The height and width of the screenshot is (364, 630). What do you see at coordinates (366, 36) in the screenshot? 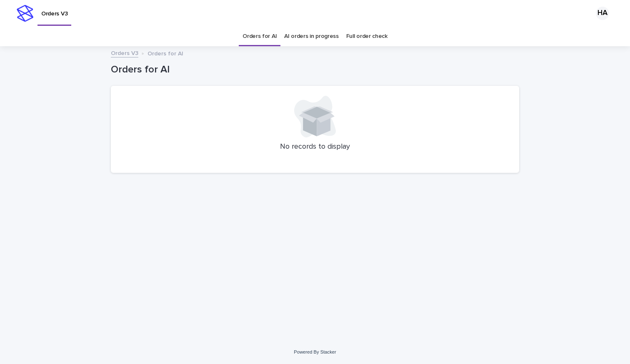
I see `a: Full order check` at bounding box center [366, 36].